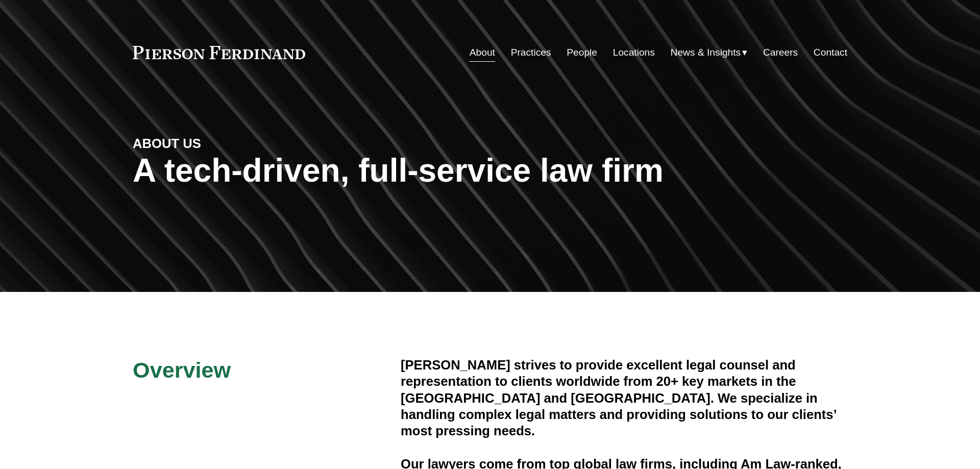  Describe the element at coordinates (531, 52) in the screenshot. I see `a: Practices` at that location.